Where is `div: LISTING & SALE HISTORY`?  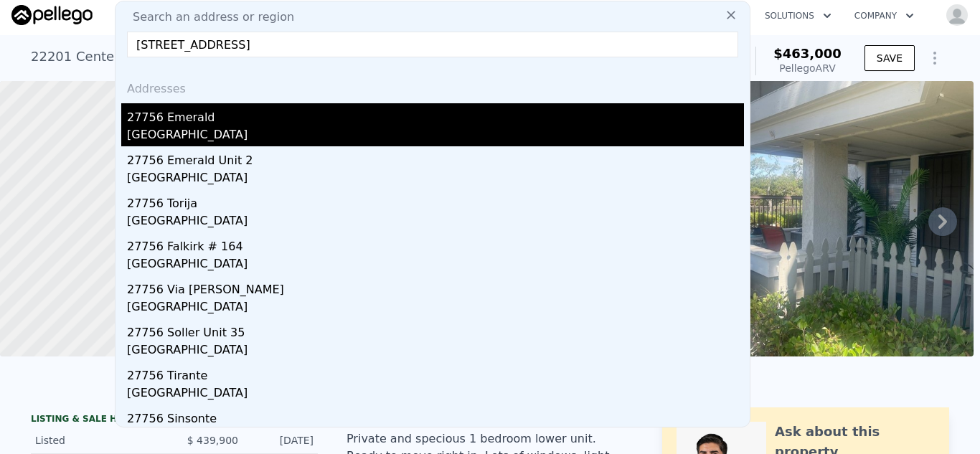 div: LISTING & SALE HISTORY is located at coordinates (175, 421).